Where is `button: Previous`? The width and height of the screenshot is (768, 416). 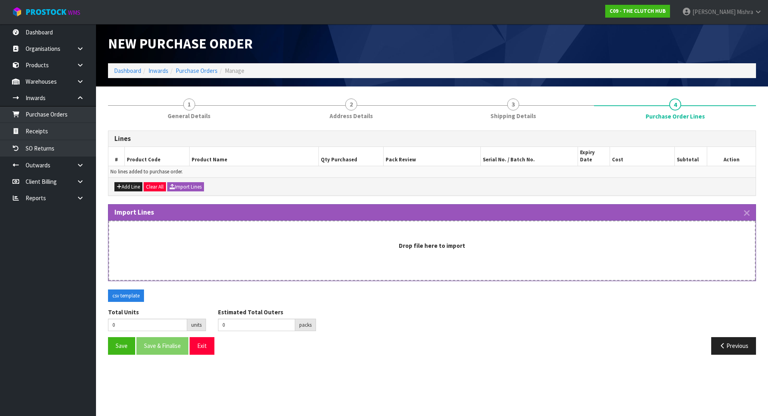 button: Previous is located at coordinates (734, 345).